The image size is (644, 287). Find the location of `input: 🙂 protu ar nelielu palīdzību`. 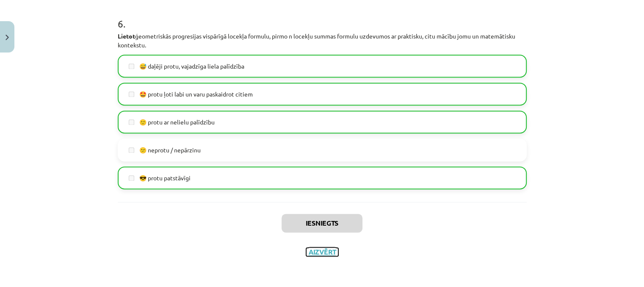

input: 🙂 protu ar nelielu palīdzību is located at coordinates (131, 122).